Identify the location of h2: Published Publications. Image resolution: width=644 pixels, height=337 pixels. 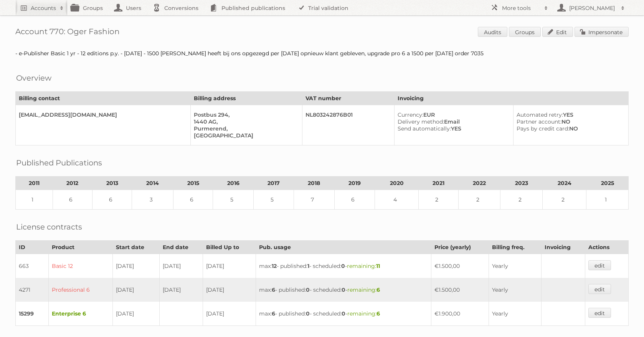
(59, 163).